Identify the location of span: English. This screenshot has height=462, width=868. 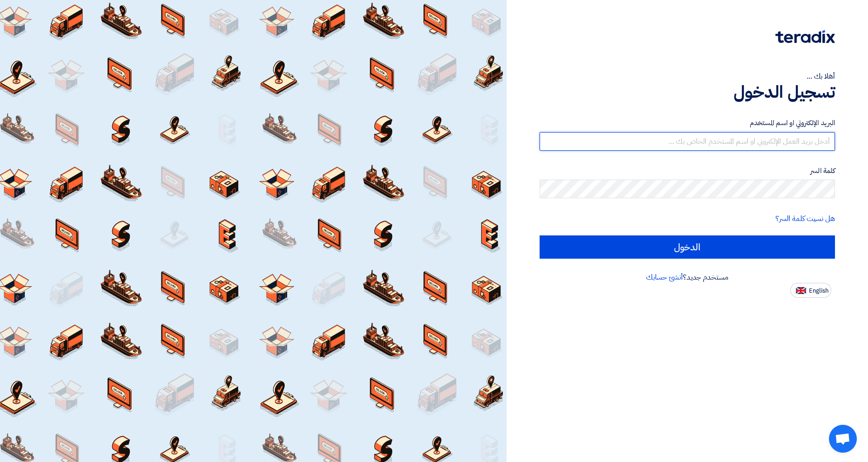
(819, 291).